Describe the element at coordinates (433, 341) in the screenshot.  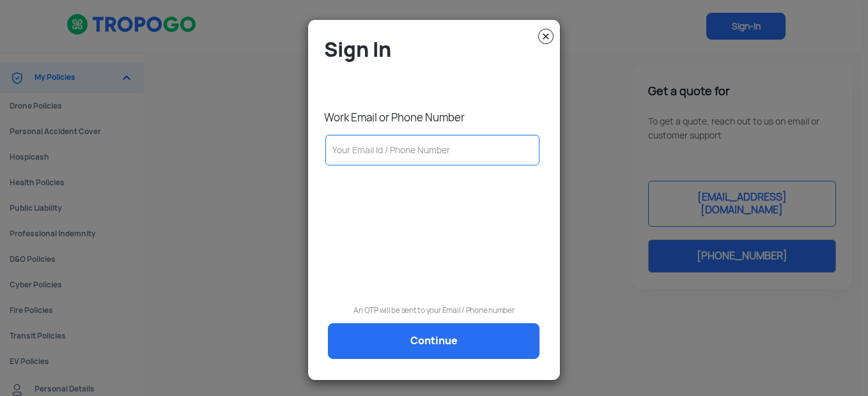
I see `a: Continue` at that location.